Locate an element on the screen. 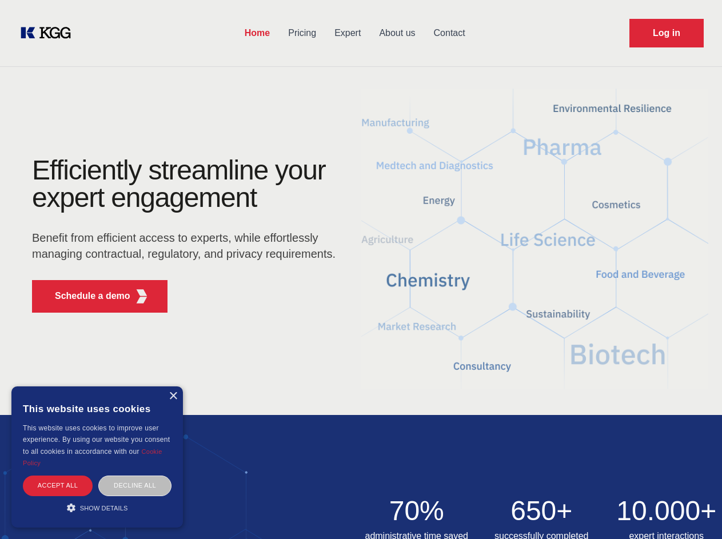 The width and height of the screenshot is (722, 539). div: Show details is located at coordinates (97, 507).